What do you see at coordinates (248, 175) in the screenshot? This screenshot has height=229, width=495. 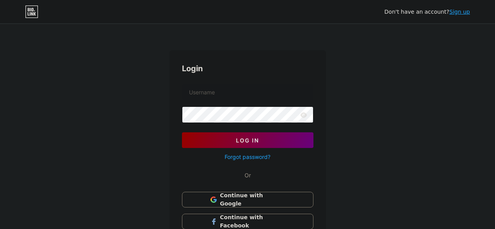 I see `div: Or` at bounding box center [248, 175].